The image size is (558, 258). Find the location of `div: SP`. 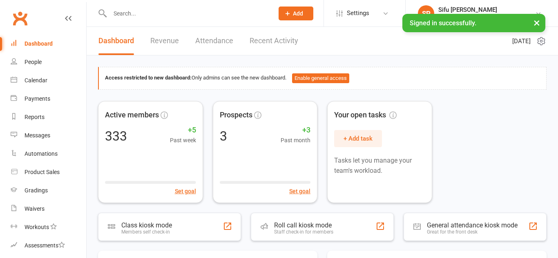

div: SP is located at coordinates (426, 13).